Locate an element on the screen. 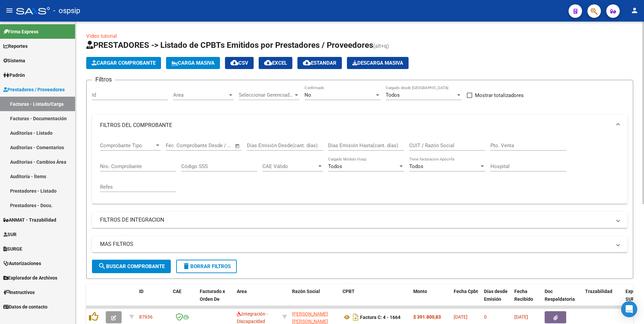 The height and width of the screenshot is (324, 644). span: Autorizaciones is located at coordinates (22, 264).